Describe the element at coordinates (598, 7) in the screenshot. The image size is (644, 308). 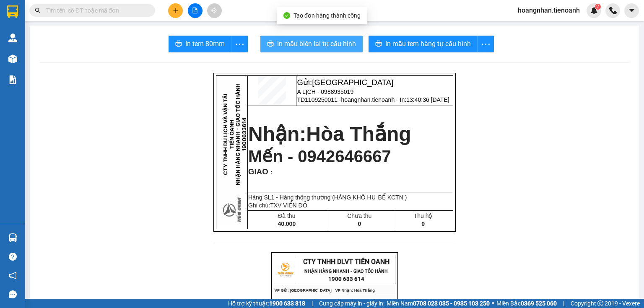
I see `sup: 2` at that location.